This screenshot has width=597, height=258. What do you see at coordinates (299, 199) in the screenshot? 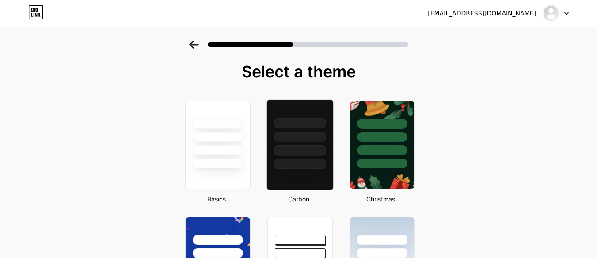
I see `div: Carbon` at bounding box center [299, 199].